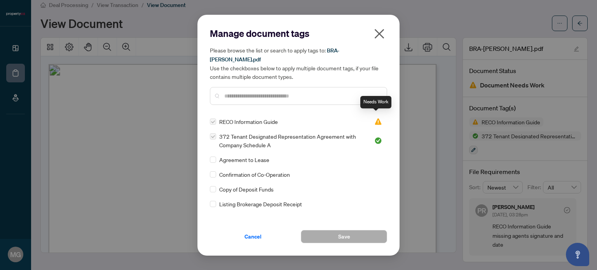 Image resolution: width=597 pixels, height=270 pixels. What do you see at coordinates (578, 255) in the screenshot?
I see `button: Open asap` at bounding box center [578, 255].